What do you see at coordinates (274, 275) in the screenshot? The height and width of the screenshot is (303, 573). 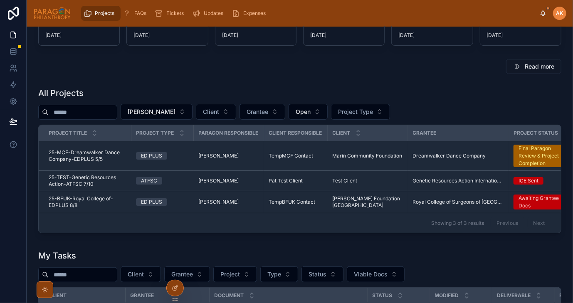 I see `span: Type` at bounding box center [274, 275].